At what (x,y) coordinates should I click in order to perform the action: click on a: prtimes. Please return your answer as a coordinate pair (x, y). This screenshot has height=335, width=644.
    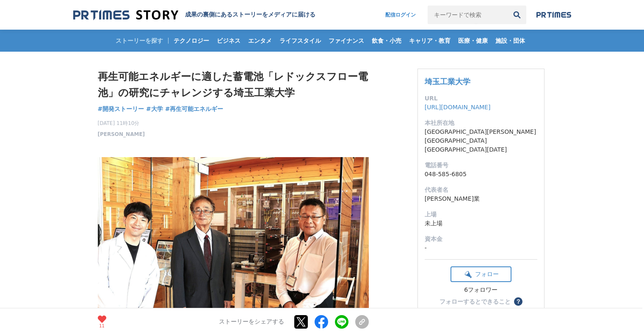
    Looking at the image, I should click on (554, 15).